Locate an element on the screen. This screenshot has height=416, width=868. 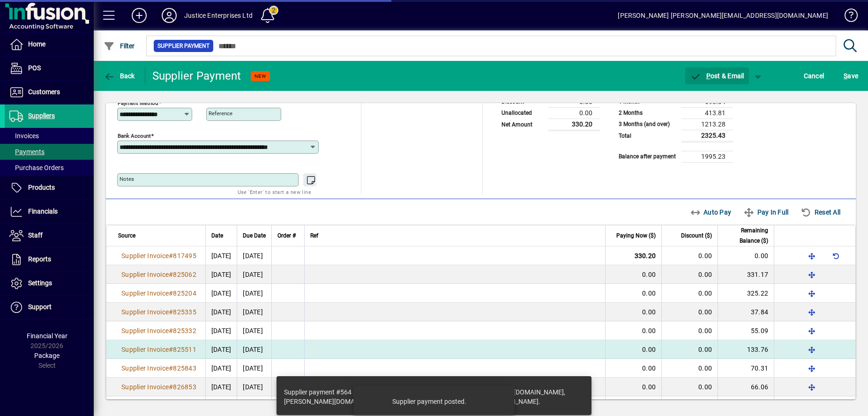
span: NEW is located at coordinates (260, 76).